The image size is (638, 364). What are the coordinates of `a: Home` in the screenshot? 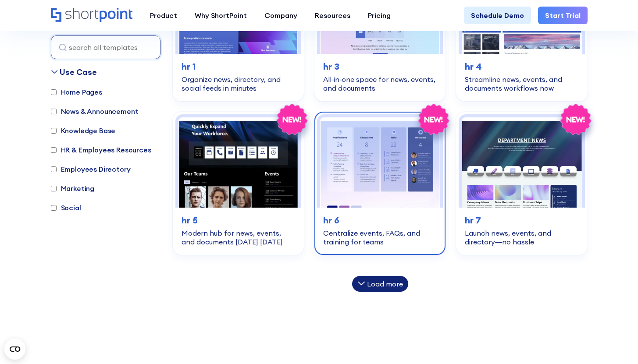 It's located at (92, 15).